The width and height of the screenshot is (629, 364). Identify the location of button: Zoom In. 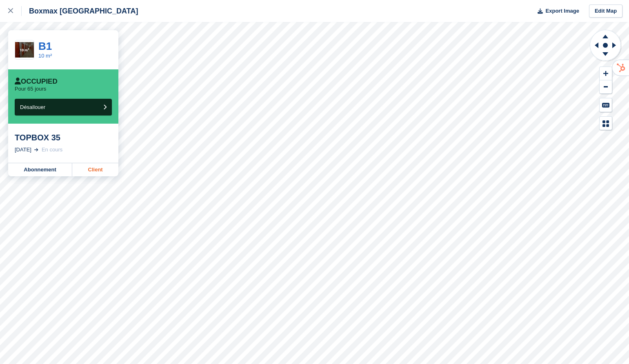
(605, 74).